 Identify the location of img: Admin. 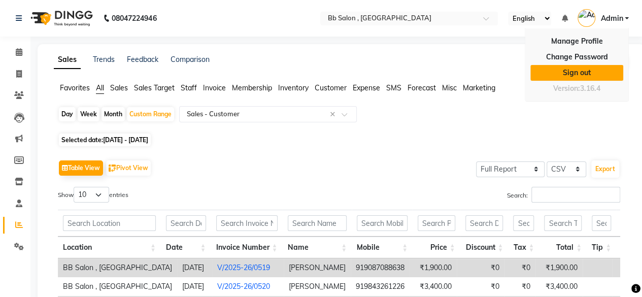
(586, 18).